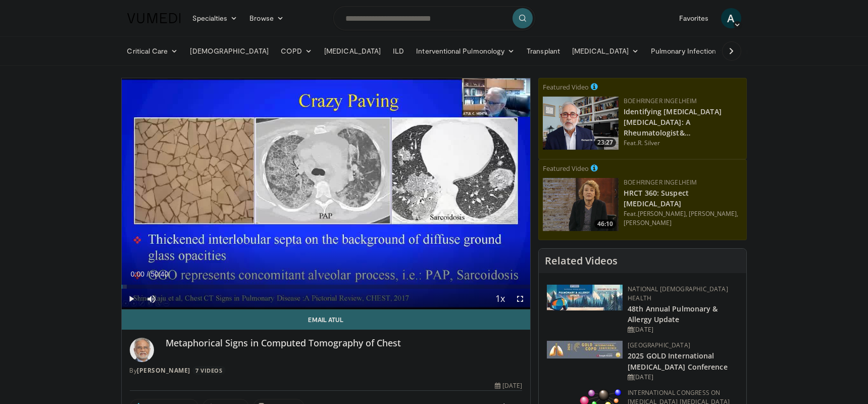  I want to click on a: Browse, so click(267, 18).